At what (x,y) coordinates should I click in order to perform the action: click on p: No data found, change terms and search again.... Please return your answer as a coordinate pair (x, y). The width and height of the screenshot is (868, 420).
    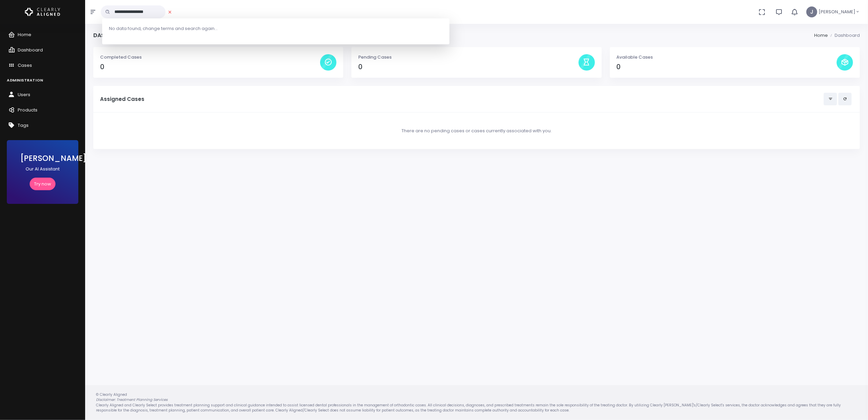
    Looking at the image, I should click on (276, 28).